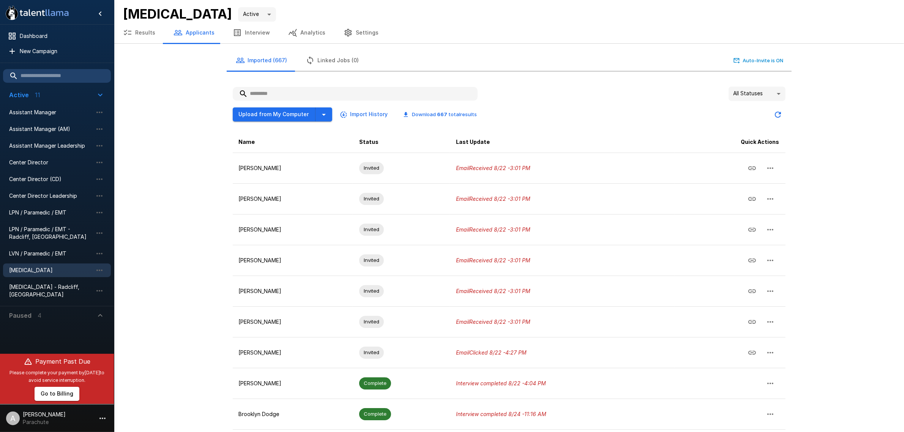  I want to click on div: Active, so click(257, 14).